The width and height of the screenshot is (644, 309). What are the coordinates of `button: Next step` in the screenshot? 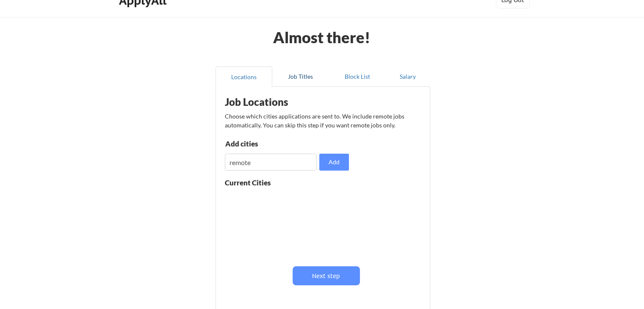 It's located at (326, 276).